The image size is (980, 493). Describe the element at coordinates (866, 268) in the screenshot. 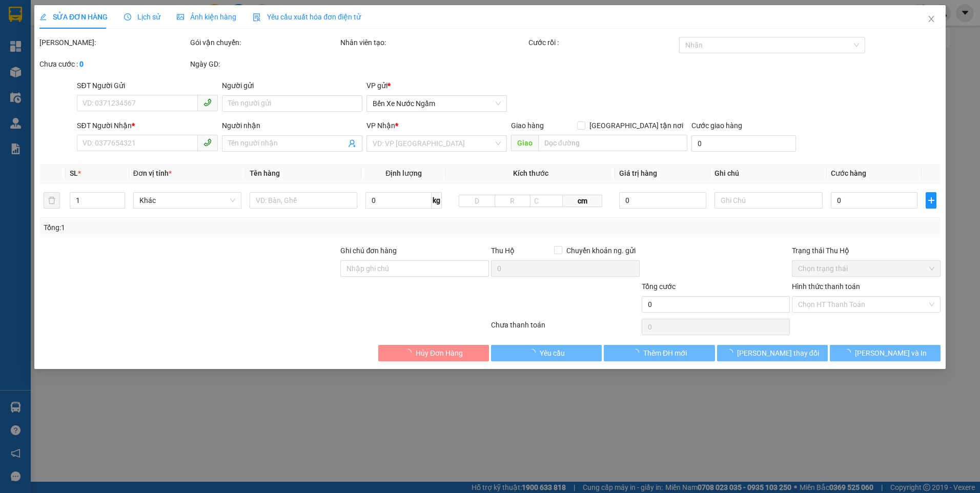

I see `span: Chọn trạng thái` at that location.